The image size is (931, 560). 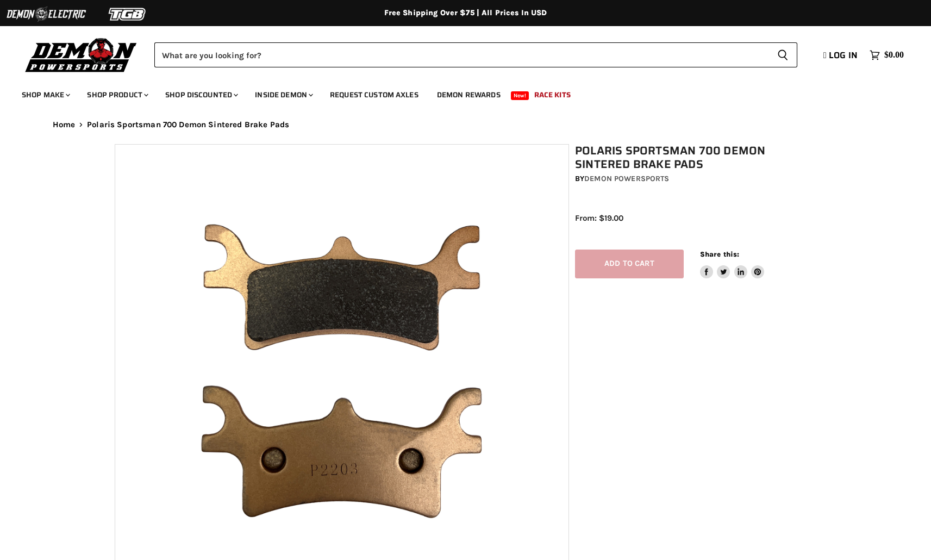 What do you see at coordinates (128, 15) in the screenshot?
I see `img: TGB Logo 2` at bounding box center [128, 15].